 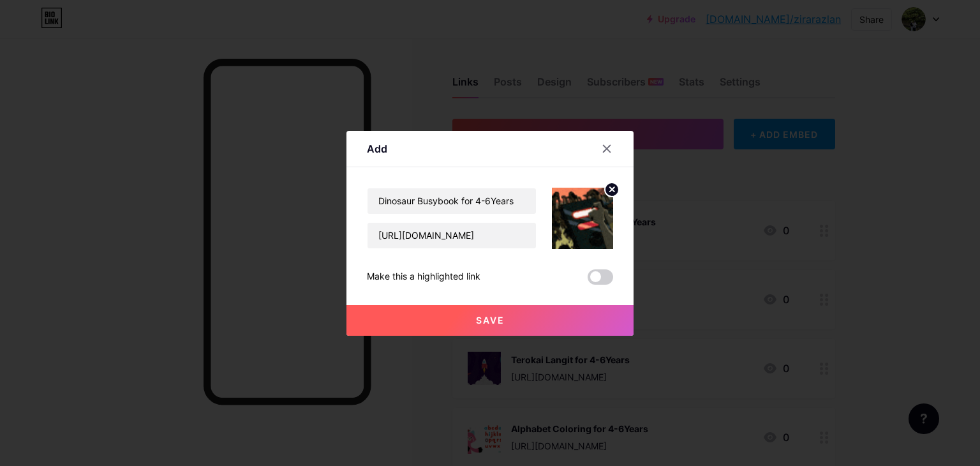 What do you see at coordinates (423, 277) in the screenshot?
I see `div: Make this a highlighted link` at bounding box center [423, 277].